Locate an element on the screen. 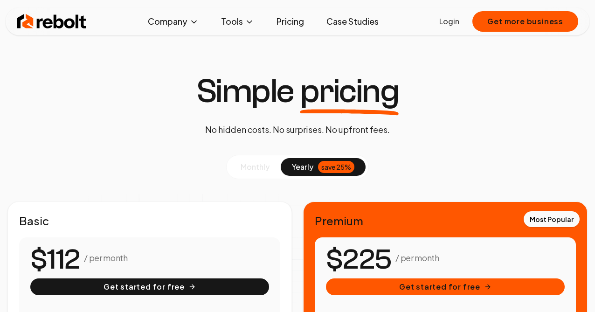 The height and width of the screenshot is (312, 595). div: save 25% is located at coordinates (336, 167).